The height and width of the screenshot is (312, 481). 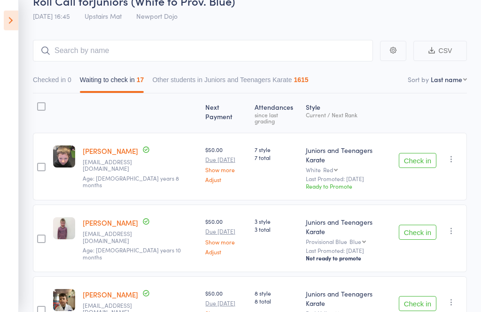 What do you see at coordinates (113, 166) in the screenshot?
I see `small: luke@draintechmelbourne.com.au` at bounding box center [113, 166].